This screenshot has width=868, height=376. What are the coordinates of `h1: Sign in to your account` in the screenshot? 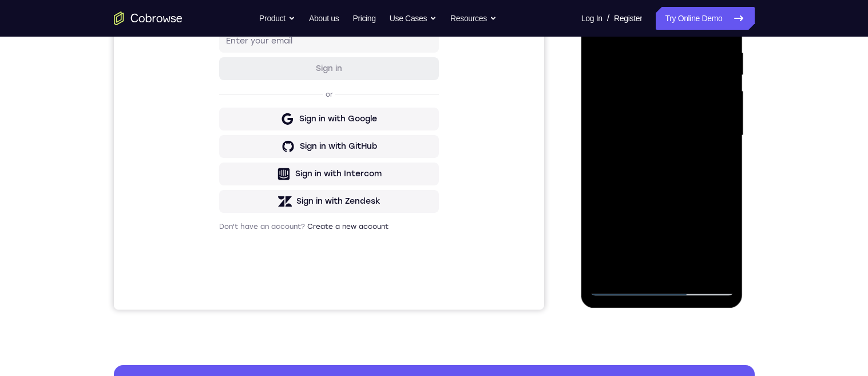 It's located at (215, 86).